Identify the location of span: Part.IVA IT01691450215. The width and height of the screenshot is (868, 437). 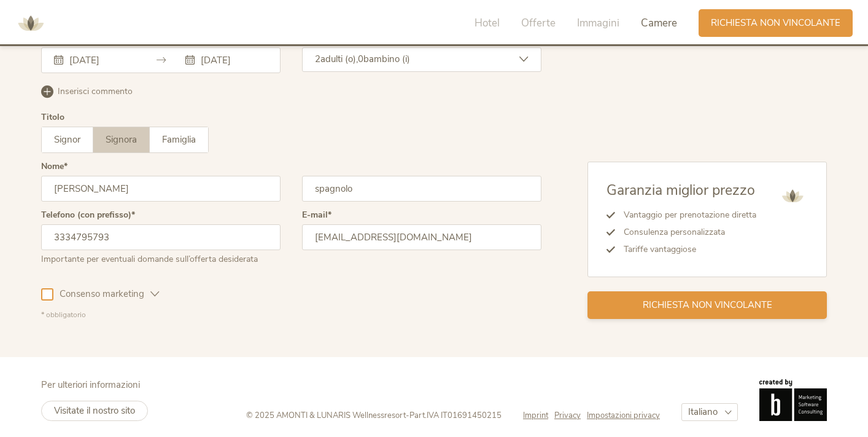
(456, 415).